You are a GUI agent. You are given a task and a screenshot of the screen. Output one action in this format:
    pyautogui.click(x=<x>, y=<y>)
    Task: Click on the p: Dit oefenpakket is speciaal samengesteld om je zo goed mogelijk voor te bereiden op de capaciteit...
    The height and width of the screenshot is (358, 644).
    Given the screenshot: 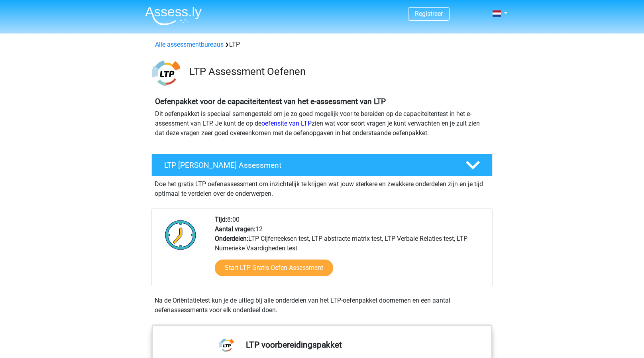 What is the action you would take?
    pyautogui.click(x=322, y=124)
    